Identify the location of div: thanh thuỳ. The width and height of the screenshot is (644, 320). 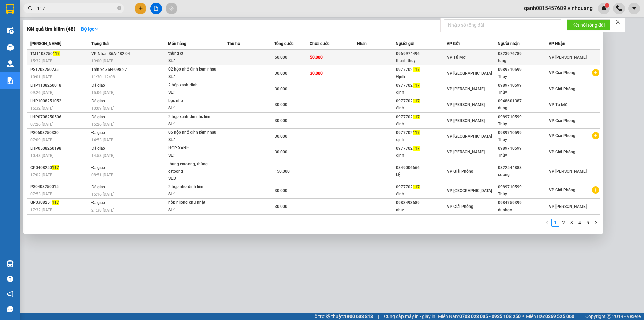
(421, 61).